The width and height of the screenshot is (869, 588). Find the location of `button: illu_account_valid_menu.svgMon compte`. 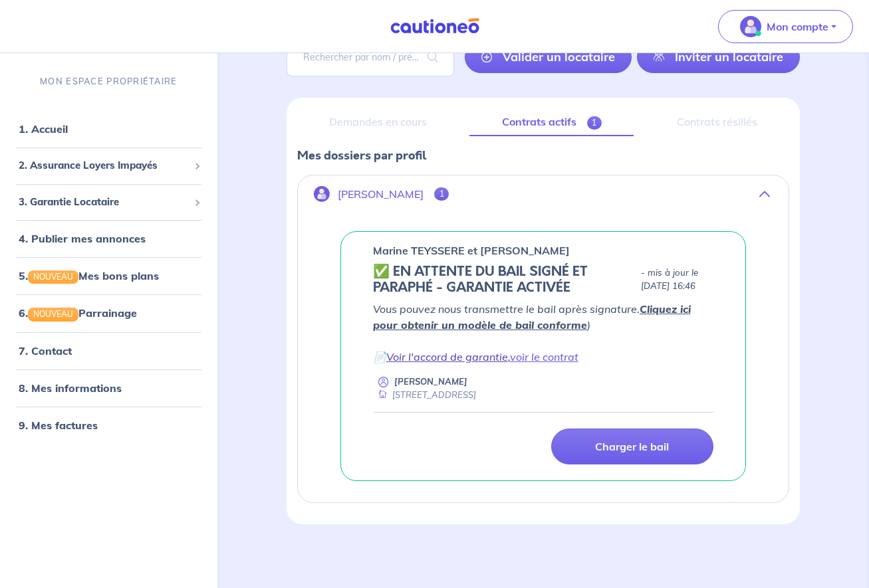

button: illu_account_valid_menu.svgMon compte is located at coordinates (786, 27).